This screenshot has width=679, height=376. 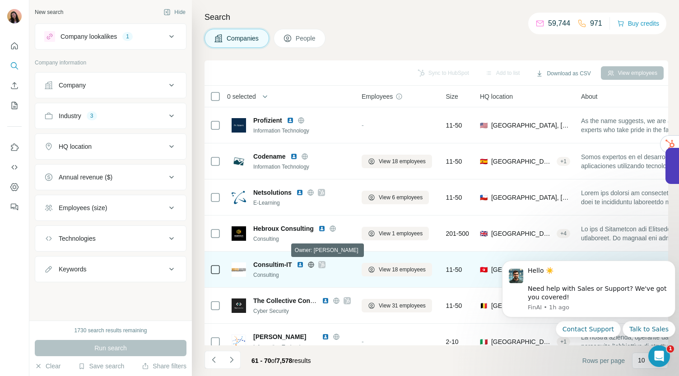 I want to click on span: View 6 employees, so click(x=400, y=198).